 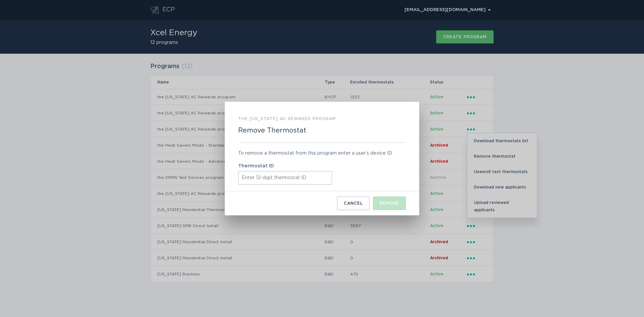 What do you see at coordinates (353, 203) in the screenshot?
I see `button: Cancel` at bounding box center [353, 203].